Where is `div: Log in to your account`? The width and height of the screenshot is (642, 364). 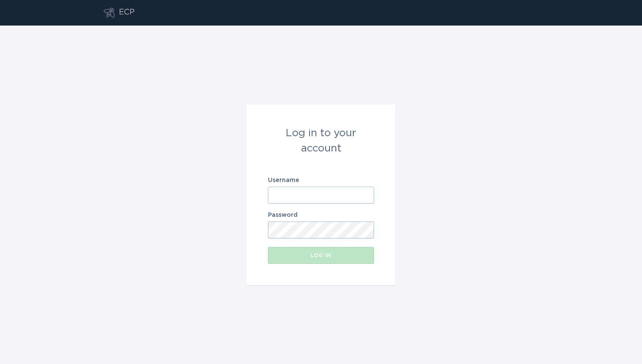
div: Log in to your account is located at coordinates (321, 141).